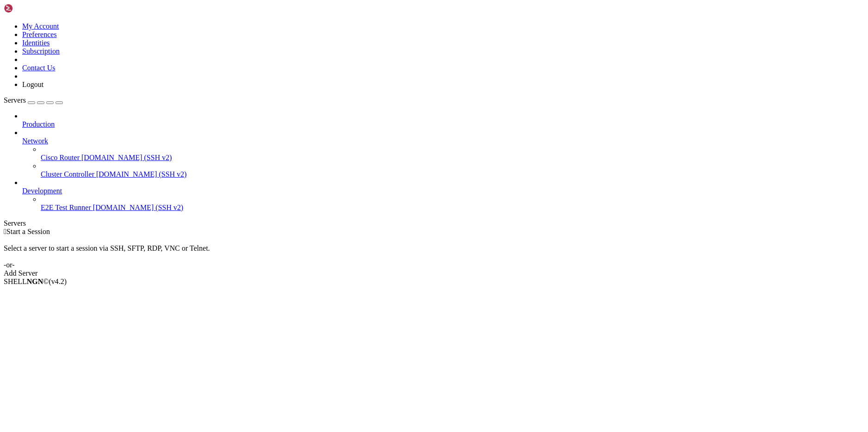 This screenshot has height=432, width=868. I want to click on span: Cisco Router, so click(60, 157).